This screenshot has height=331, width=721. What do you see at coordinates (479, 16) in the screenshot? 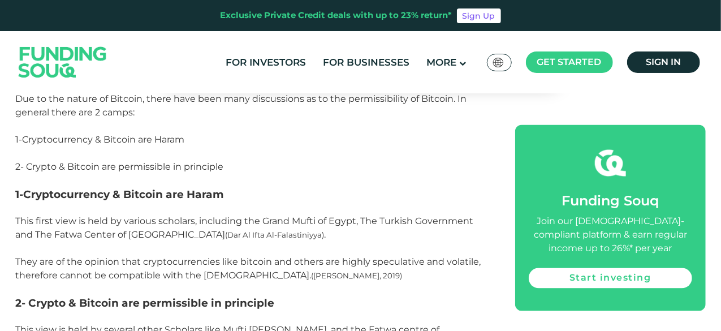
I see `a: Sign Up` at bounding box center [479, 16].